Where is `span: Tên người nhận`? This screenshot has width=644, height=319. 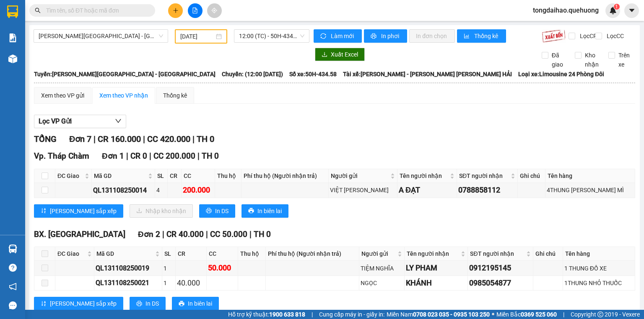 span: Tên người nhận is located at coordinates (433, 254).